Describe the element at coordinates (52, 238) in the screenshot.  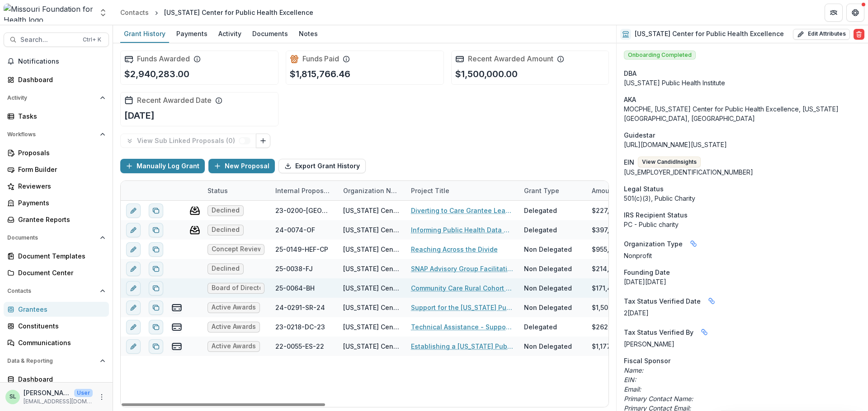
I see `span: Documents` at that location.